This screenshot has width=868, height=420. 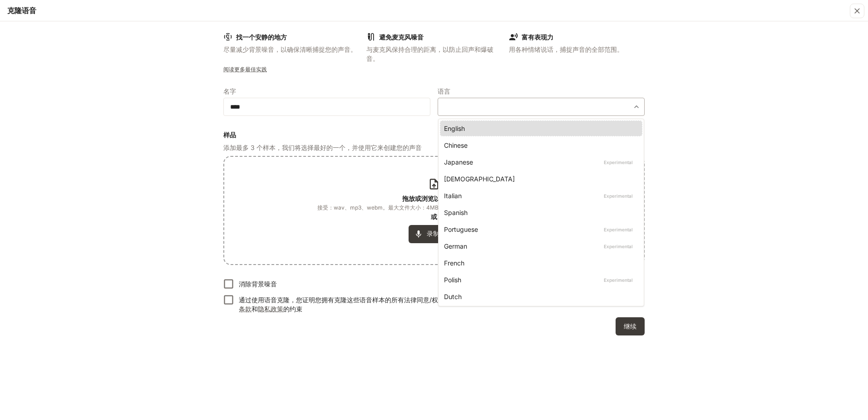 I want to click on font: Portuguese, so click(x=461, y=229).